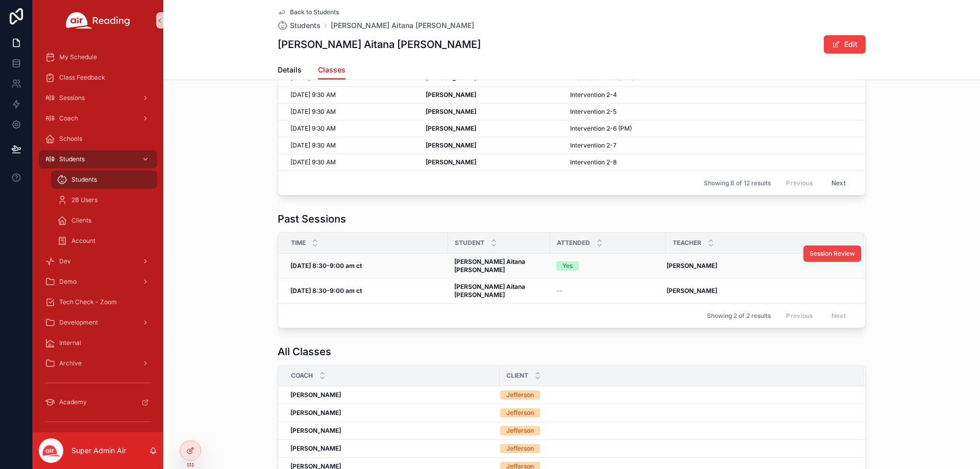 The height and width of the screenshot is (469, 980). What do you see at coordinates (687, 243) in the screenshot?
I see `span: Teacher` at bounding box center [687, 243].